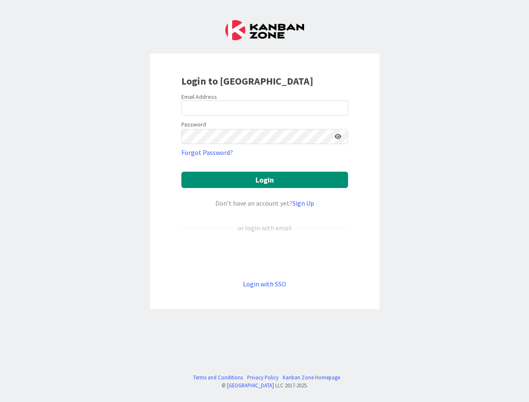 This screenshot has height=402, width=529. Describe the element at coordinates (265, 30) in the screenshot. I see `img: Kanban Zone` at that location.